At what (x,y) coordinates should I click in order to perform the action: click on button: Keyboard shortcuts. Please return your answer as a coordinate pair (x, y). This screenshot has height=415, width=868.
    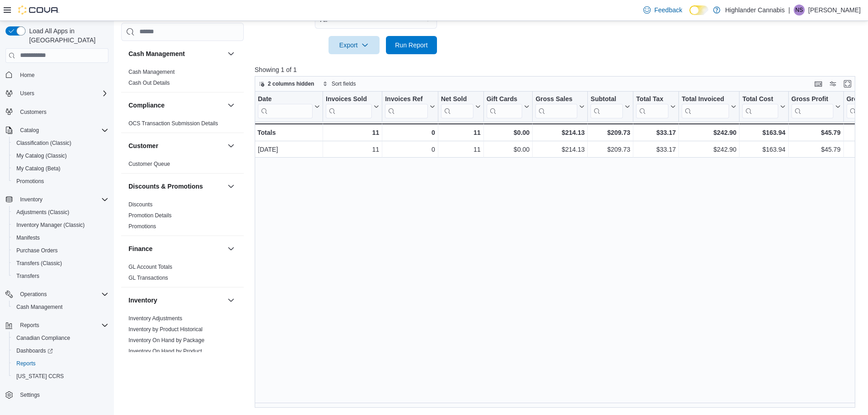
    Looking at the image, I should click on (819, 84).